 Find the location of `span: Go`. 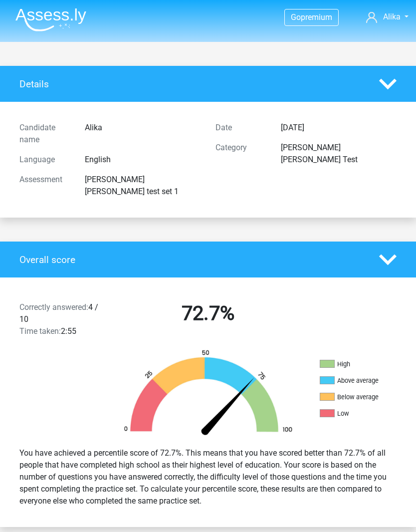

span: Go is located at coordinates (295, 17).